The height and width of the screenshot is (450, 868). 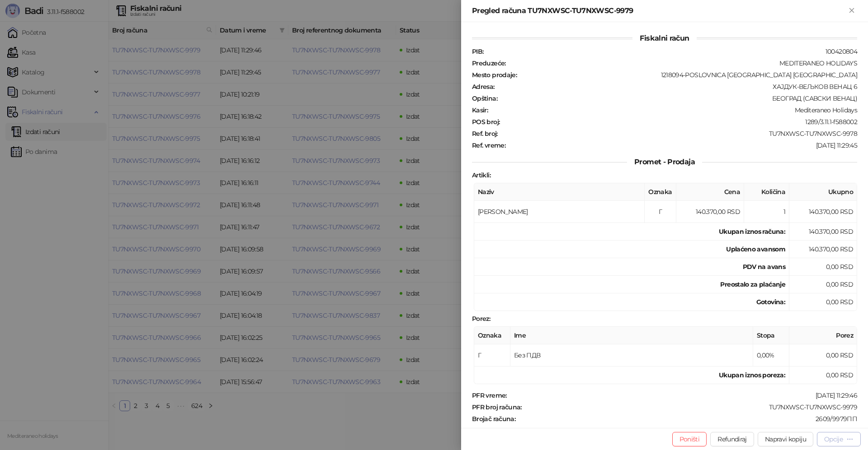 What do you see at coordinates (494, 75) in the screenshot?
I see `strong: Mesto prodaje :` at bounding box center [494, 75].